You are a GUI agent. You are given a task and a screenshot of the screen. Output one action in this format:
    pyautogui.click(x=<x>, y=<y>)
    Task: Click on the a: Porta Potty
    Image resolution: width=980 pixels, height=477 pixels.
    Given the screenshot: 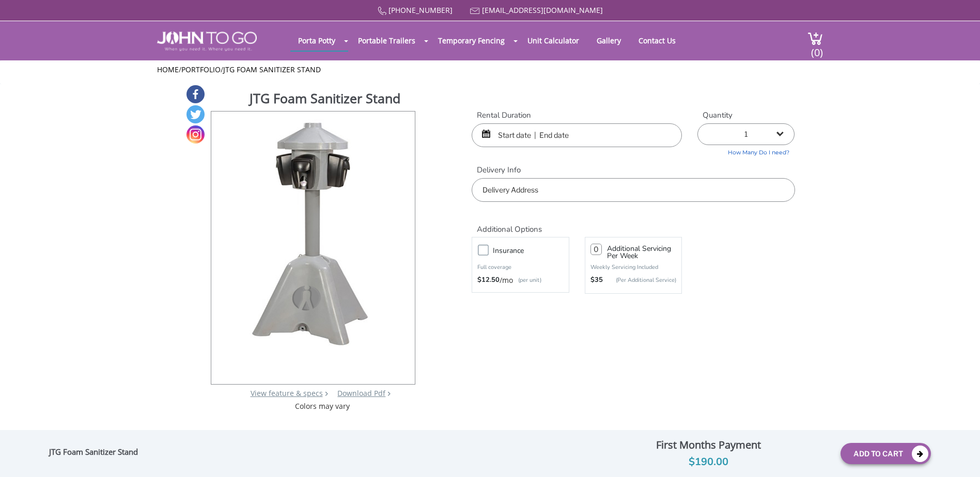 What is the action you would take?
    pyautogui.click(x=317, y=40)
    